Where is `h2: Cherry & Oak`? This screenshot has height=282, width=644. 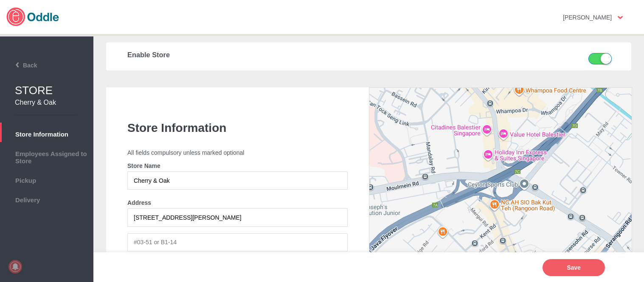
h2: Cherry & Oak is located at coordinates (47, 103).